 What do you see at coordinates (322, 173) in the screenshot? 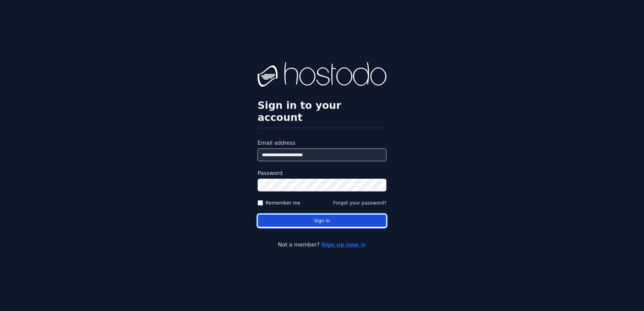
I see `label: Password` at bounding box center [322, 173].